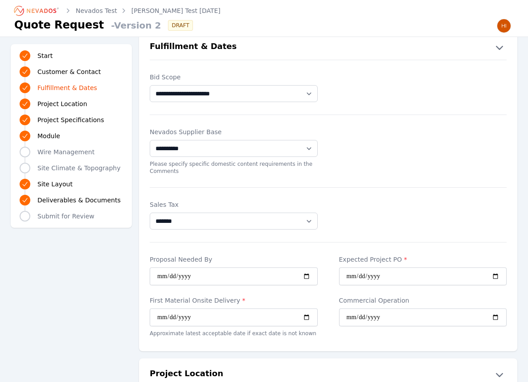  What do you see at coordinates (66, 216) in the screenshot?
I see `span: Submit for Review` at bounding box center [66, 216].